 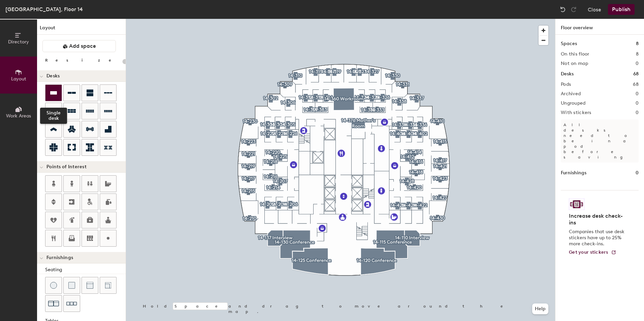 What do you see at coordinates (72, 285) in the screenshot?
I see `img: Cushion` at bounding box center [72, 285].